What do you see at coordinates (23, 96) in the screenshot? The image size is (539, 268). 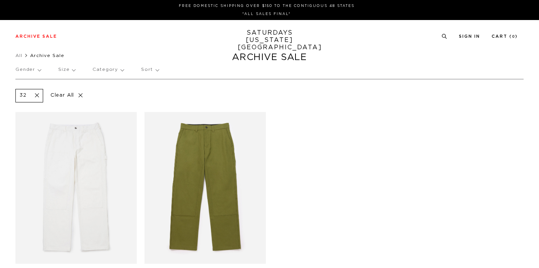 I see `p: 32` at bounding box center [23, 96].